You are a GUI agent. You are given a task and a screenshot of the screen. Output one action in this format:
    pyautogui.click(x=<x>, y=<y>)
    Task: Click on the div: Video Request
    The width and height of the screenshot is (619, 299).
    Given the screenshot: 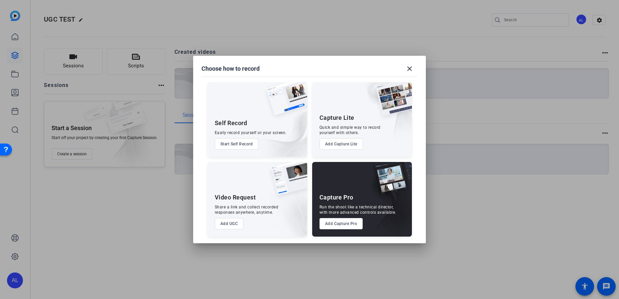 What is the action you would take?
    pyautogui.click(x=235, y=198)
    